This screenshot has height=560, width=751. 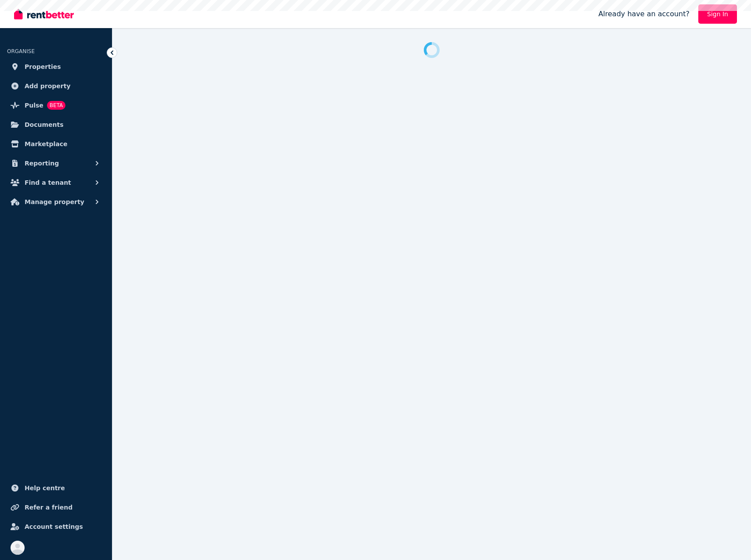 What do you see at coordinates (644, 14) in the screenshot?
I see `span: Already have an account?` at bounding box center [644, 14].